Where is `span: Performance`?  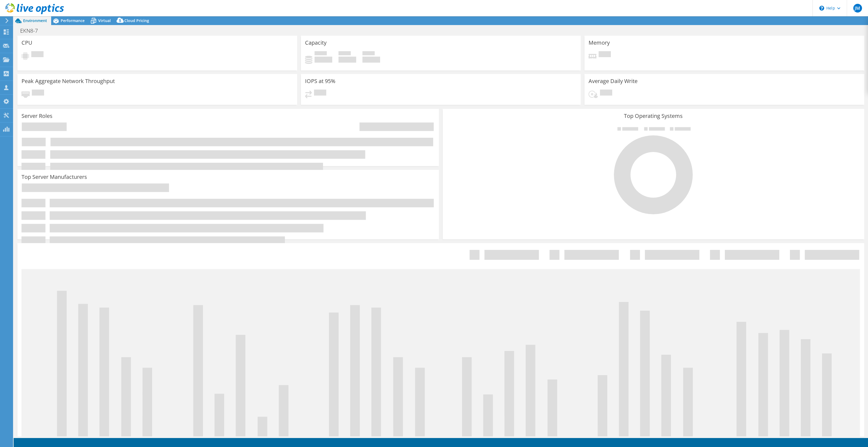
span: Performance is located at coordinates (73, 21).